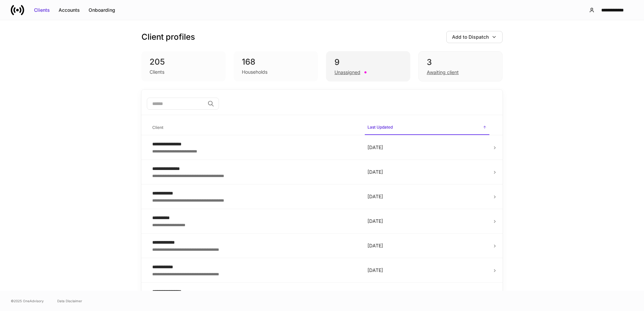 Image resolution: width=644 pixels, height=311 pixels. Describe the element at coordinates (168, 37) in the screenshot. I see `h3: Client profiles` at that location.